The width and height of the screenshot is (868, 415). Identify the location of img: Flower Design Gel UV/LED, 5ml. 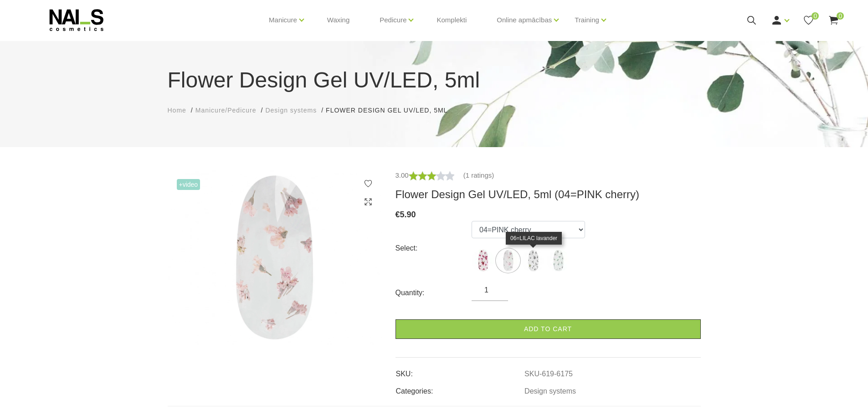
(275, 257).